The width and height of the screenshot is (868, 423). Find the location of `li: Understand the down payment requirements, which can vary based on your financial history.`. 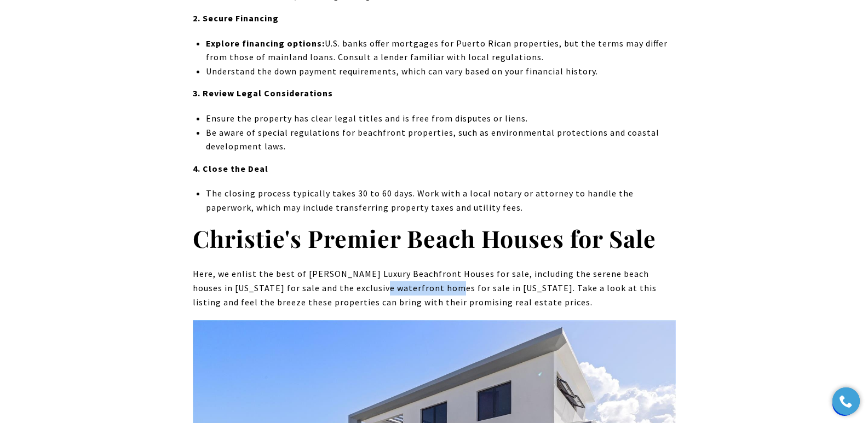

li: Understand the down payment requirements, which can vary based on your financial history. is located at coordinates (441, 72).